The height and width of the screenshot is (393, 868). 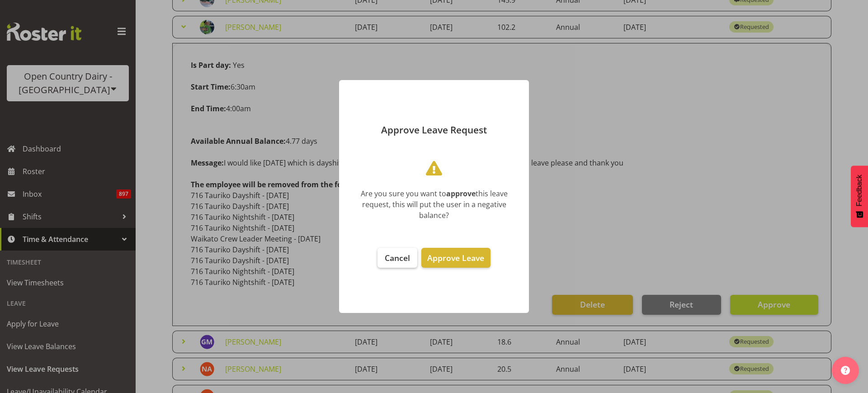 What do you see at coordinates (845, 370) in the screenshot?
I see `img: help-xxl-2.png` at bounding box center [845, 370].